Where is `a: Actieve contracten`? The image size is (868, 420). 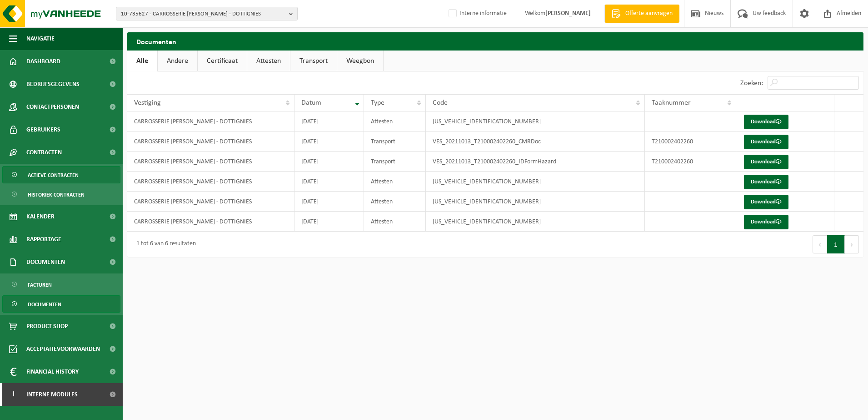
a: Actieve contracten is located at coordinates (61, 175).